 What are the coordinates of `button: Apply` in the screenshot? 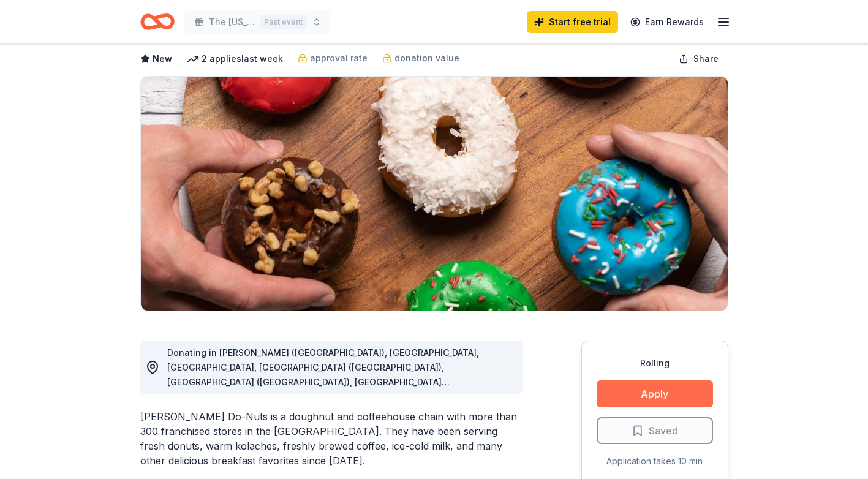 It's located at (655, 394).